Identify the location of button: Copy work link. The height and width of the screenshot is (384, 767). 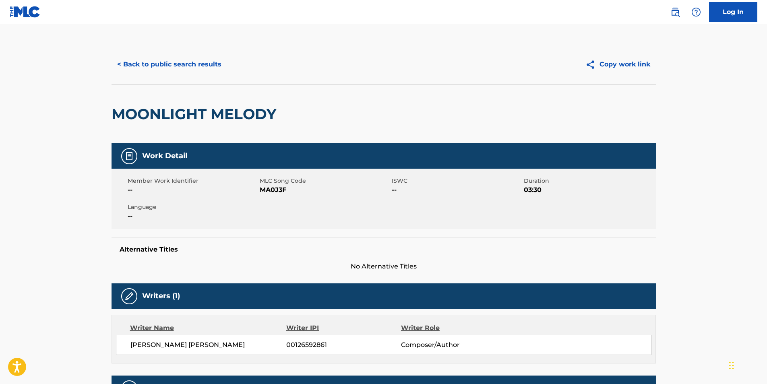
(618, 64).